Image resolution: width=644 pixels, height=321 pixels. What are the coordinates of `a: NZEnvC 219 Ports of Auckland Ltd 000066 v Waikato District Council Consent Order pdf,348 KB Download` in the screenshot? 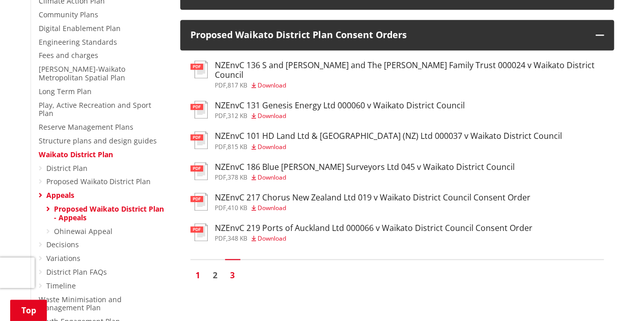 It's located at (362, 233).